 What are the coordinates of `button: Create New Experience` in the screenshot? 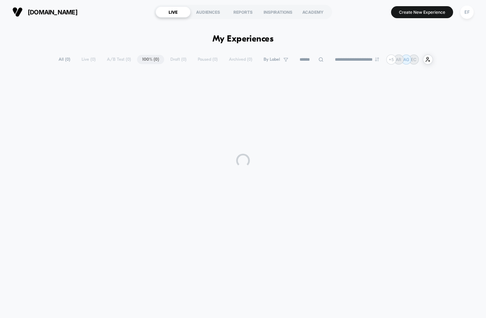 It's located at (422, 12).